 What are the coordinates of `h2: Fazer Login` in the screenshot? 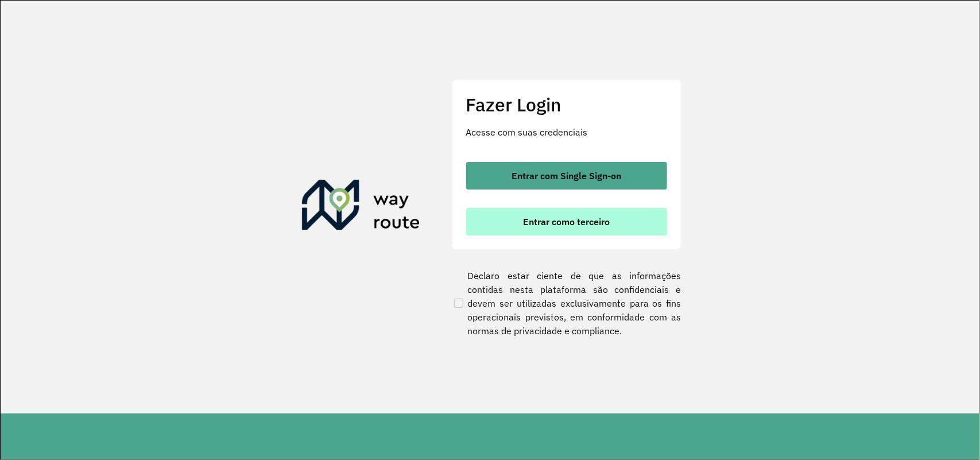 It's located at (566, 105).